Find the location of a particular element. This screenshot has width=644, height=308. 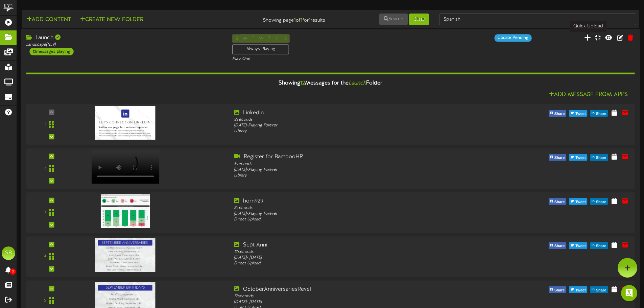

span: 12 is located at coordinates (303, 83).